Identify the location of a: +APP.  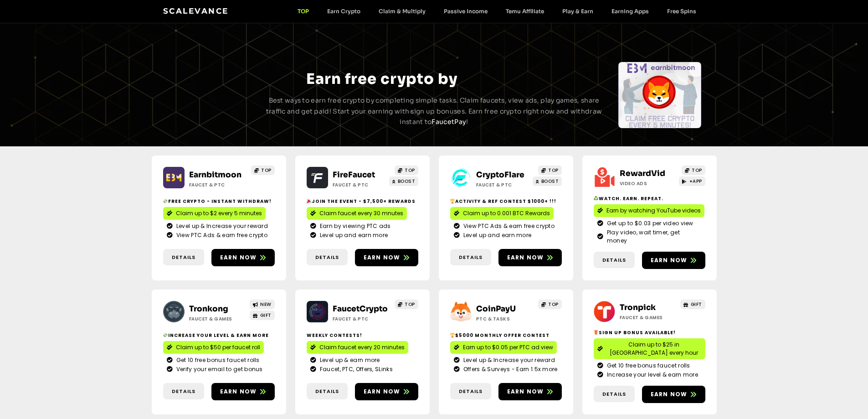
(692, 181).